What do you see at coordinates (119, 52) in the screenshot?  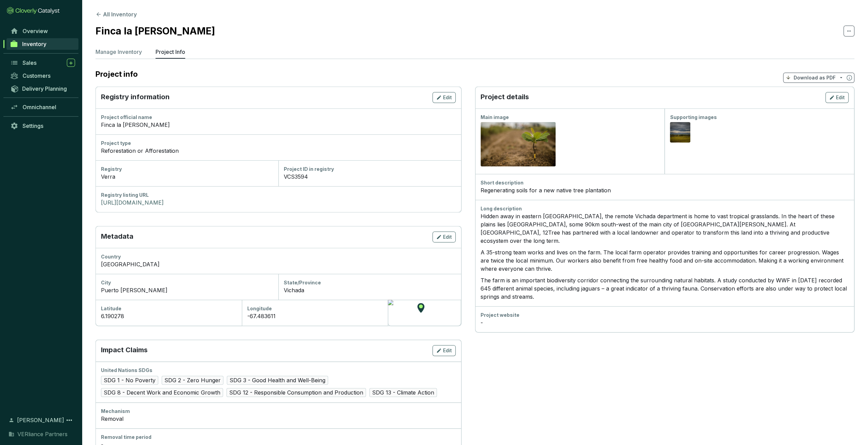 I see `p: Manage Inventory` at bounding box center [119, 52].